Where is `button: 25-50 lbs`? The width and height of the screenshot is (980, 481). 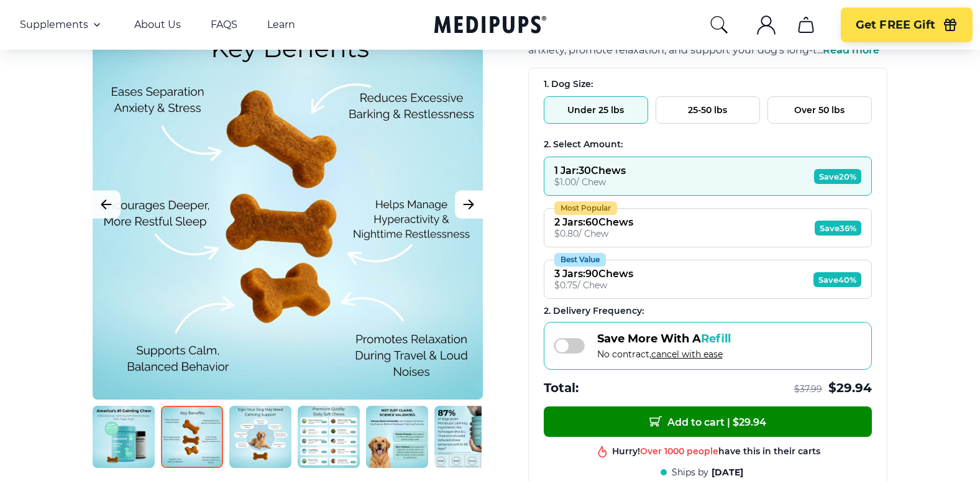 button: 25-50 lbs is located at coordinates (708, 110).